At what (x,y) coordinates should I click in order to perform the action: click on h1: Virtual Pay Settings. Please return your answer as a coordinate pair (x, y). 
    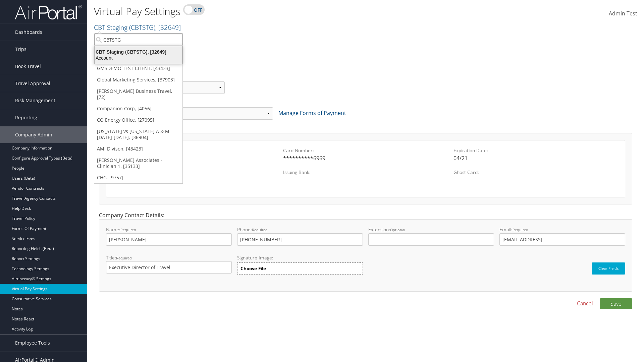
    Looking at the image, I should click on (275, 11).